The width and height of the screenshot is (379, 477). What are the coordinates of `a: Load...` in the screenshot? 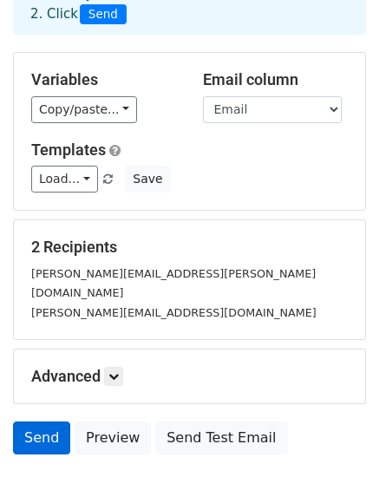 It's located at (64, 178).